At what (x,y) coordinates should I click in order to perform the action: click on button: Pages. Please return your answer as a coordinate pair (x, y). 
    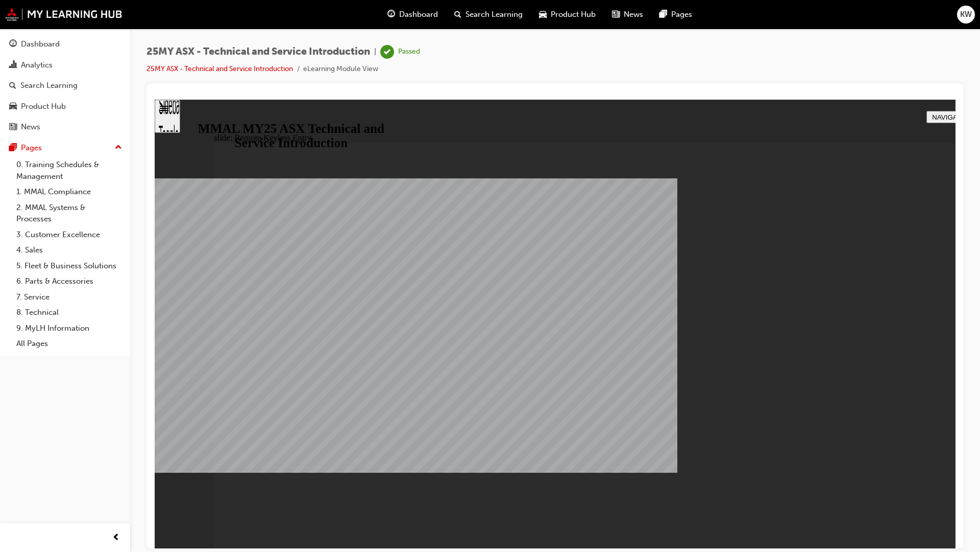
    Looking at the image, I should click on (65, 147).